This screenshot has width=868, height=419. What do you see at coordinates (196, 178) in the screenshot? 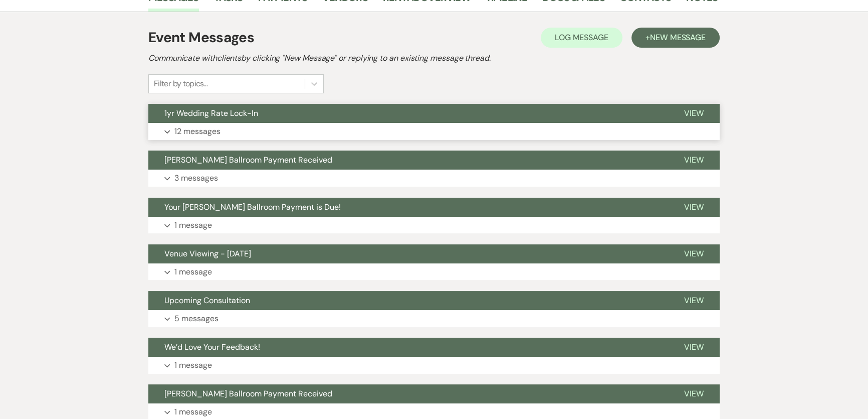
I see `p: 3 messages` at bounding box center [196, 178].